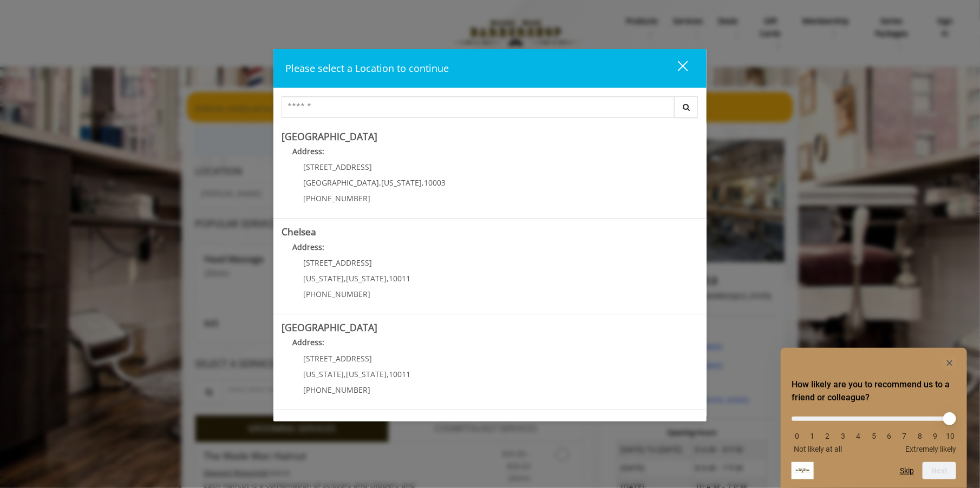  Describe the element at coordinates (478, 107) in the screenshot. I see `input: Search Center` at that location.